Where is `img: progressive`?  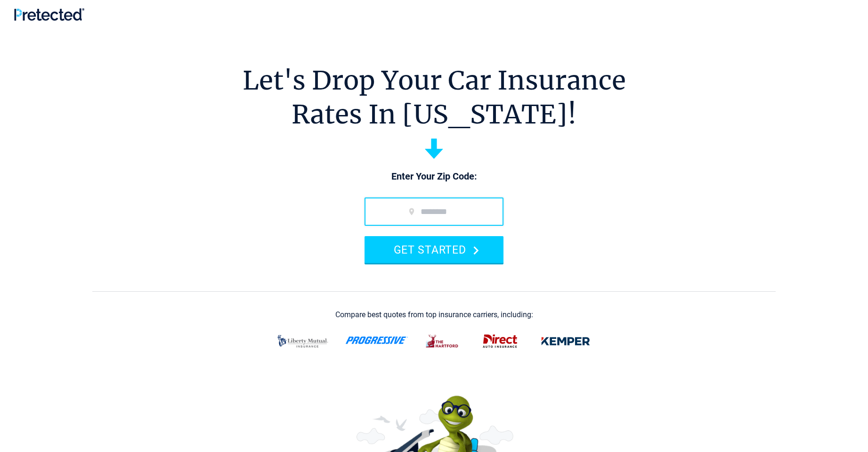 img: progressive is located at coordinates (377, 340).